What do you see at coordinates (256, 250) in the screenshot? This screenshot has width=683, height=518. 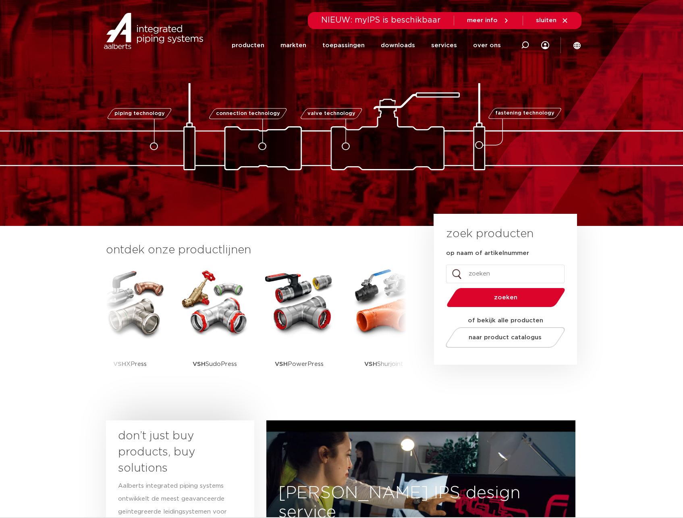 I see `h3: ontdek onze productlijnen` at bounding box center [256, 250].